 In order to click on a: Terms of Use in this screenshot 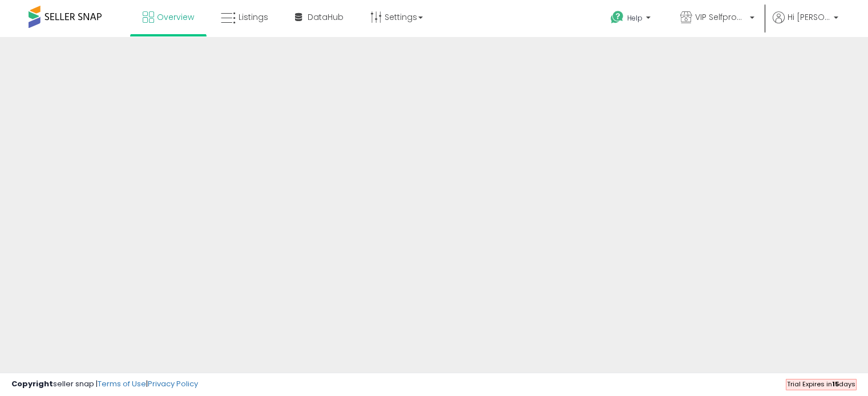, I will do `click(122, 384)`.